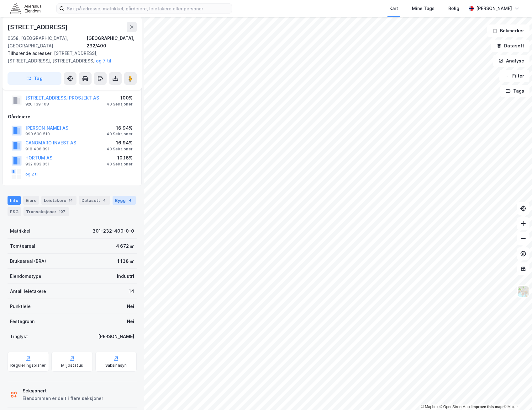 This screenshot has height=410, width=532. I want to click on div: Transaksjoner, so click(46, 211).